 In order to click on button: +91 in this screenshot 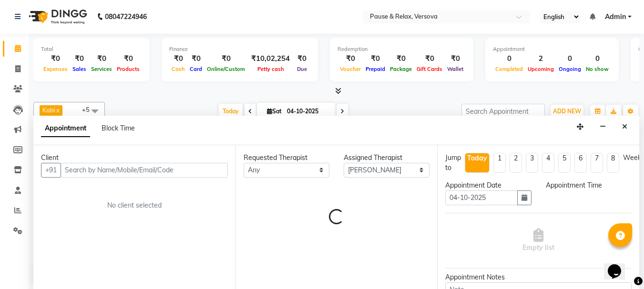, I will do `click(51, 170)`.